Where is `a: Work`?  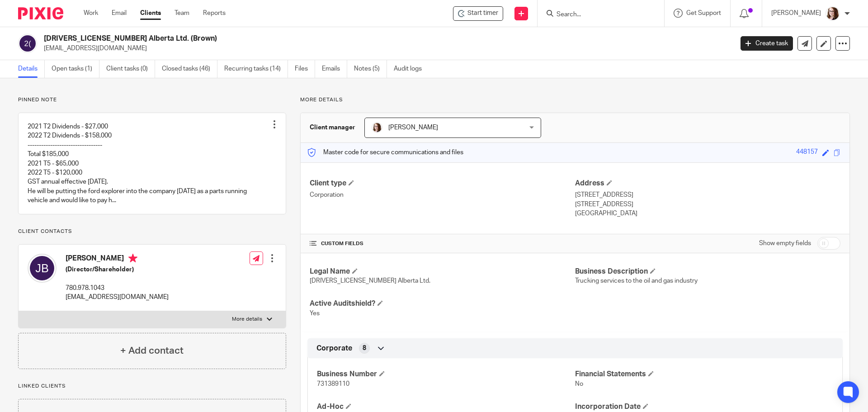 a: Work is located at coordinates (91, 13).